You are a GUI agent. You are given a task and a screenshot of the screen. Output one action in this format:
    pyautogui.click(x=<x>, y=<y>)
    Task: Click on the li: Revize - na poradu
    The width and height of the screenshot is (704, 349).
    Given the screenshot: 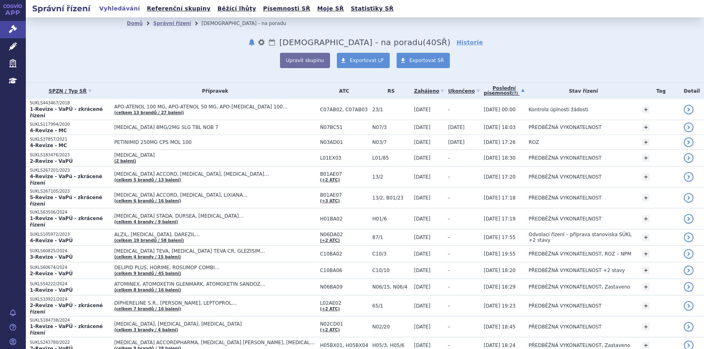 What is the action you would take?
    pyautogui.click(x=249, y=23)
    